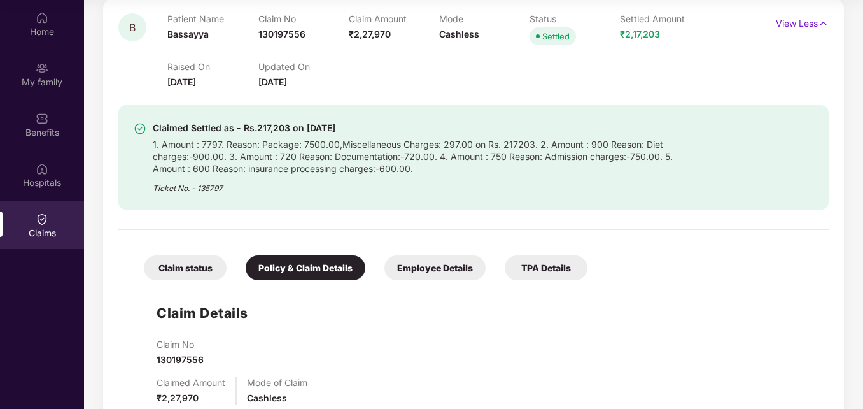 This screenshot has width=863, height=409. I want to click on div: 1. Amount : 7797. Reason: Package: 7500.00,Miscellaneous Charges: 297.00 on Rs. 217203. 2. Amount..., so click(427, 155).